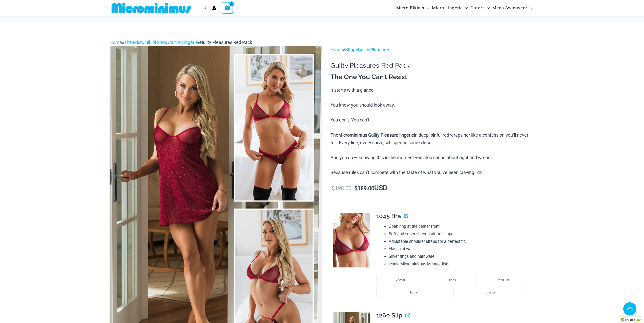  Describe the element at coordinates (432, 66) in the screenshot. I see `h1: Guilty Pleasures Red Pack` at that location.